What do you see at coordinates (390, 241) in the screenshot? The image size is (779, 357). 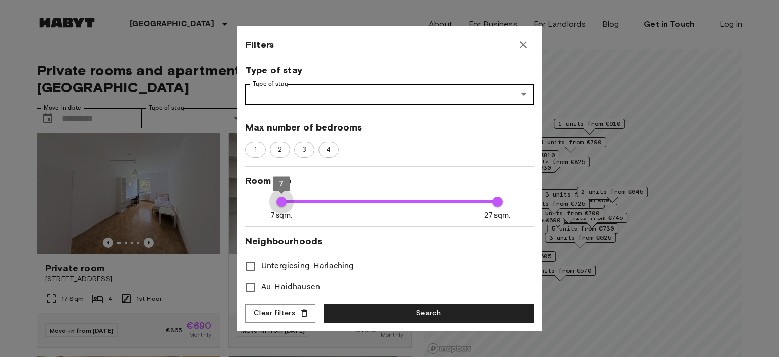 I see `span: Neighbourhoods` at bounding box center [390, 241].